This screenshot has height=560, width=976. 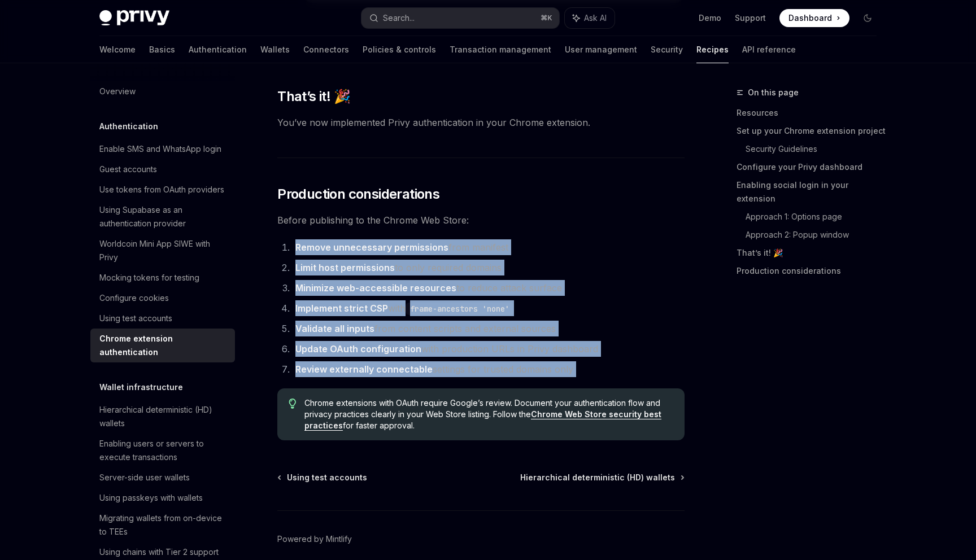 I want to click on div: Guest accounts, so click(x=129, y=169).